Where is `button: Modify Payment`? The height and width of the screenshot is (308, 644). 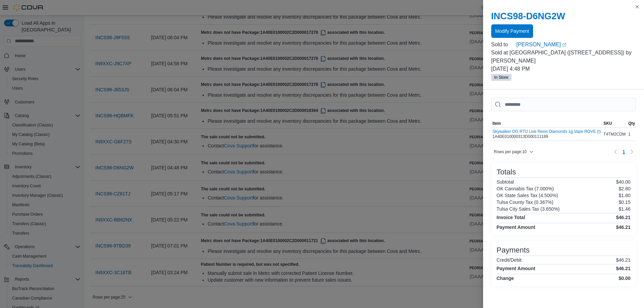 button: Modify Payment is located at coordinates (512, 31).